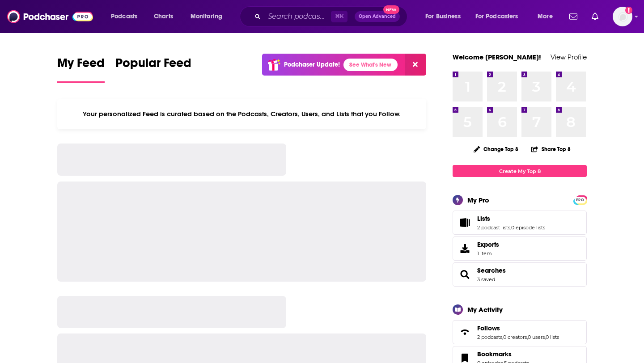 The height and width of the screenshot is (363, 644). What do you see at coordinates (493, 227) in the screenshot?
I see `a: 2 podcast lists` at bounding box center [493, 227].